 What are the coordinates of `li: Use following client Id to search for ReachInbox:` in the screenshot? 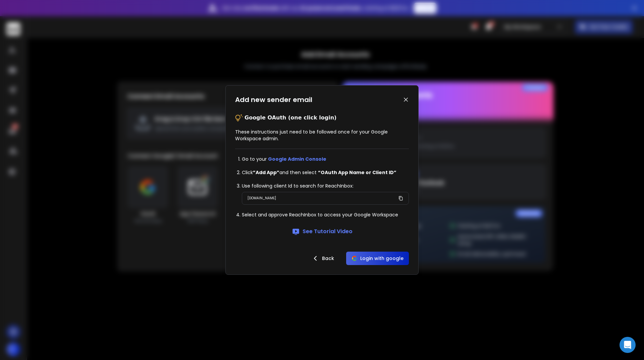 It's located at (326, 186).